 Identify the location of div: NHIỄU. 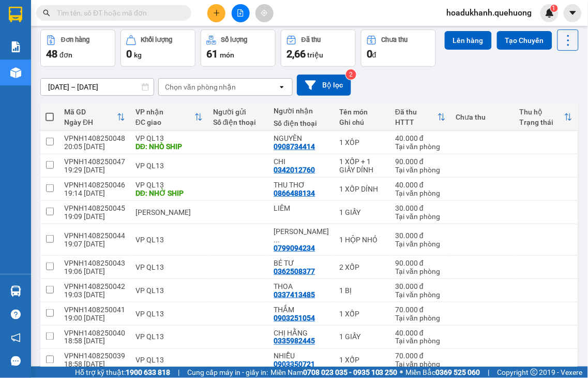
(302, 356).